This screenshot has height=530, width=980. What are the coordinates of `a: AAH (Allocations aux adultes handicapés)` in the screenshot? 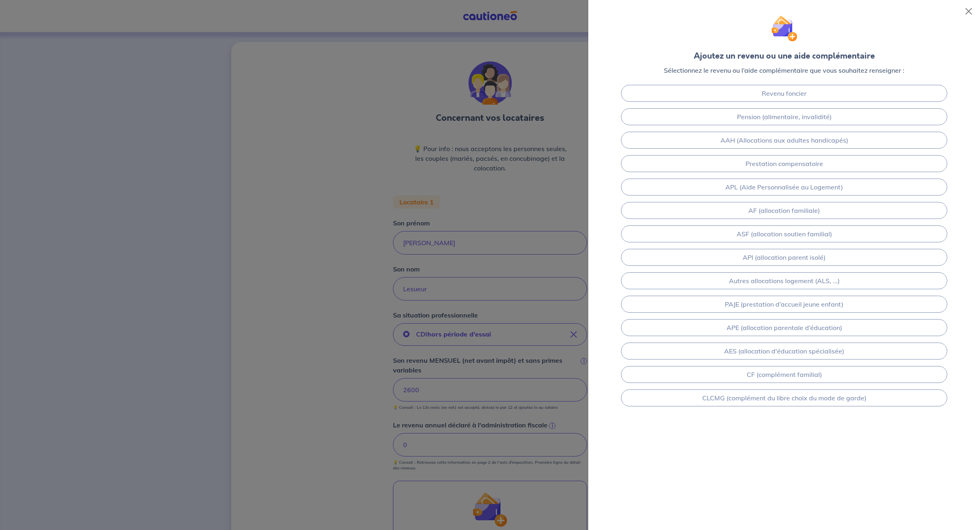 It's located at (784, 141).